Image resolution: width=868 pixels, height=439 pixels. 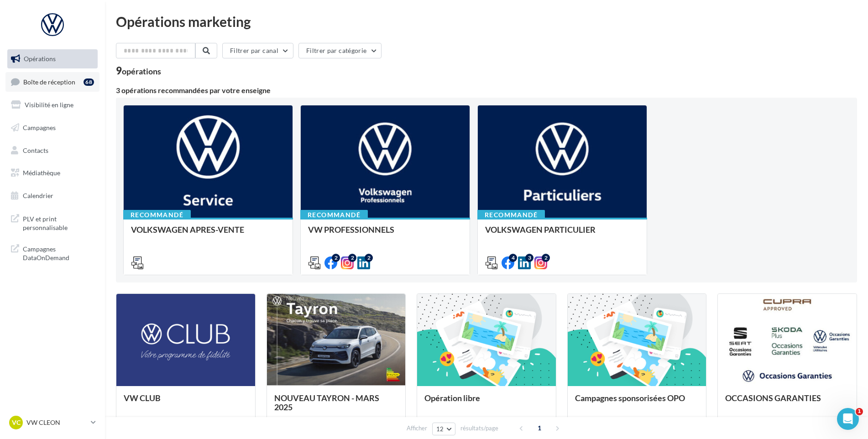 I want to click on a: Campagnes, so click(x=53, y=128).